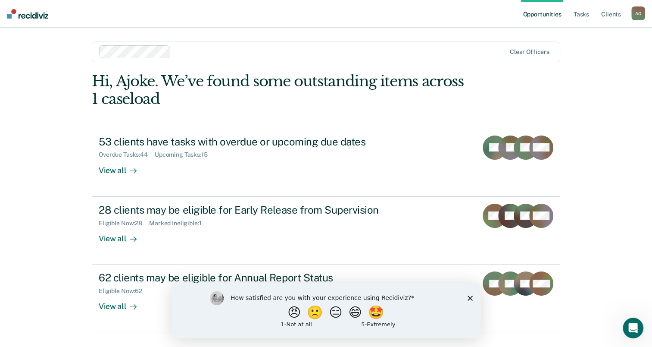 The image size is (652, 347). What do you see at coordinates (124, 223) in the screenshot?
I see `div: Eligible Now : 28` at bounding box center [124, 223].